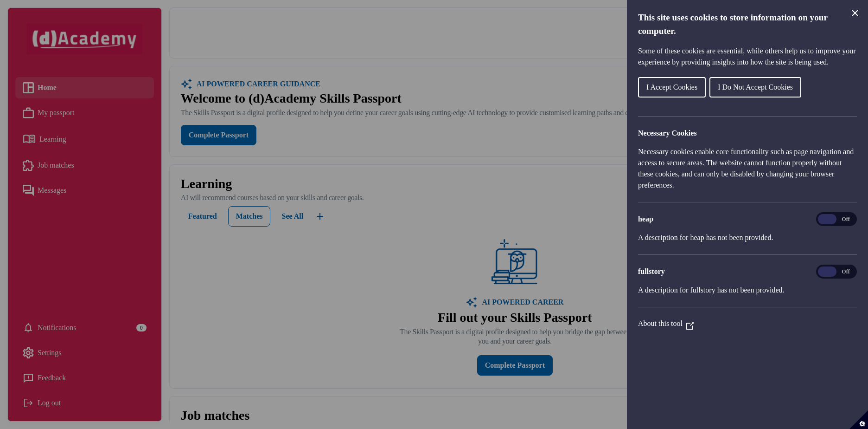 The image size is (868, 429). Describe the element at coordinates (756, 87) in the screenshot. I see `button: I Do Not Accept Cookies` at that location.